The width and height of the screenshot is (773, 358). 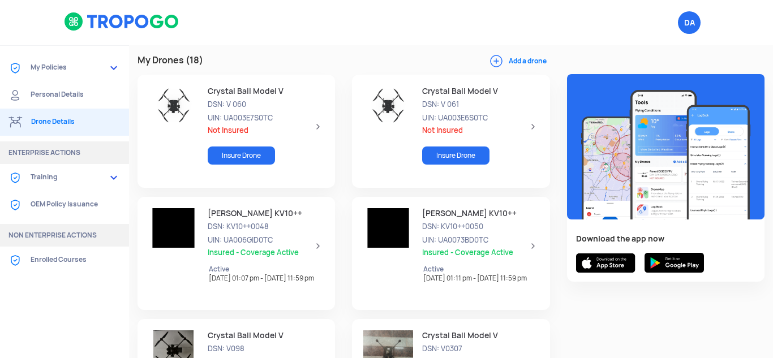 What do you see at coordinates (261, 118) in the screenshot?
I see `span: UIN: UA003E7S0TC` at bounding box center [261, 118].